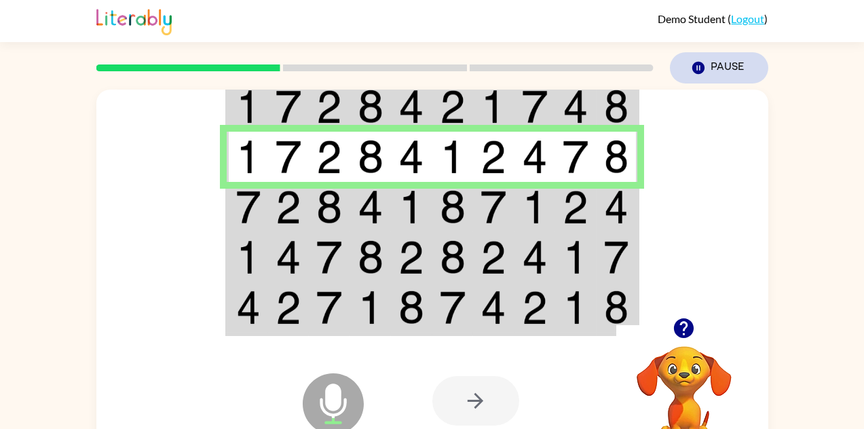 The height and width of the screenshot is (429, 864). What do you see at coordinates (748, 18) in the screenshot?
I see `a: Logout` at bounding box center [748, 18].